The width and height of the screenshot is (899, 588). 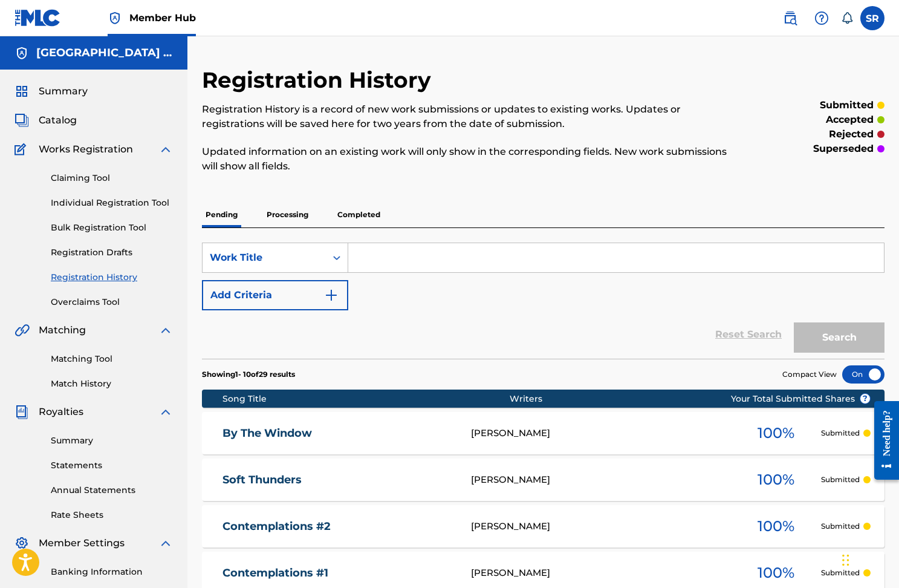 I want to click on a: CatalogCatalog, so click(x=45, y=120).